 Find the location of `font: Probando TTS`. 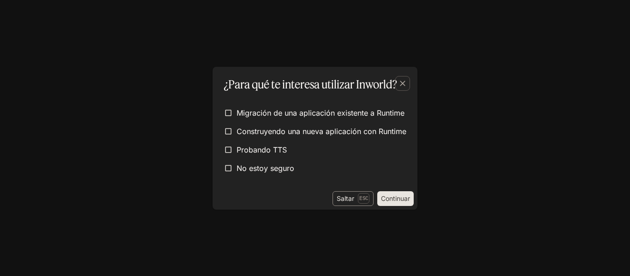

font: Probando TTS is located at coordinates (261, 150).